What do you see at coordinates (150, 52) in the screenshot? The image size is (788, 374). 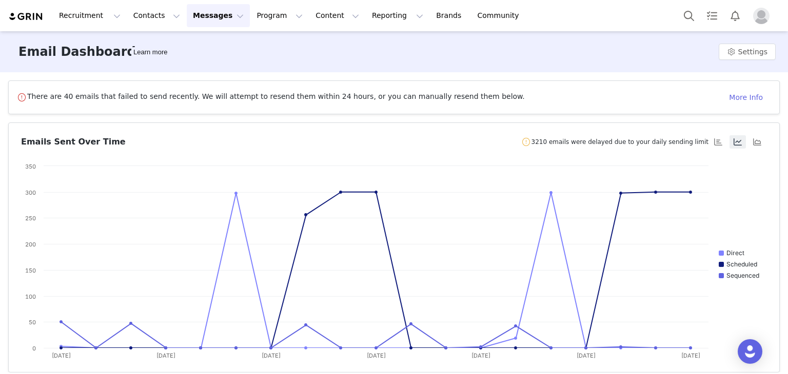 I see `div: Tooltip anchor` at bounding box center [150, 52].